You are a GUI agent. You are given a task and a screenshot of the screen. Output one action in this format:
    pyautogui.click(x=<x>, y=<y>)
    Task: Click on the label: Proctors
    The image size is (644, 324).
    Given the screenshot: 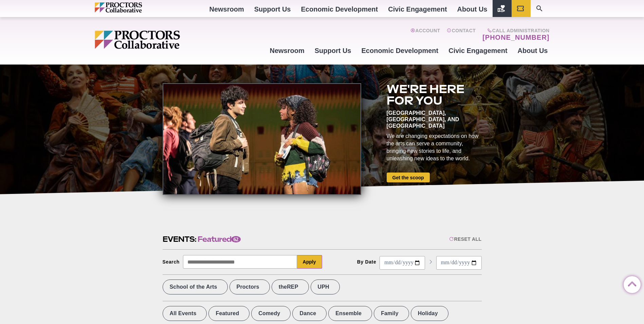 What is the action you would take?
    pyautogui.click(x=250, y=287)
    